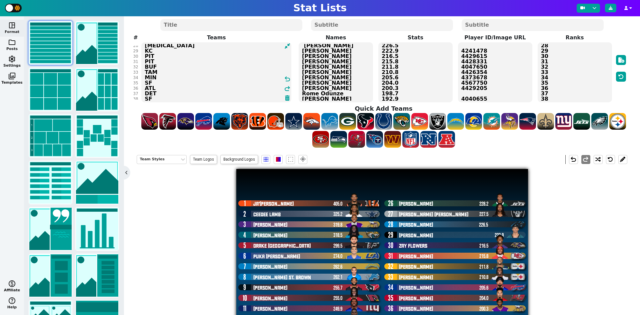 The image size is (640, 315). What do you see at coordinates (217, 38) in the screenshot?
I see `label: Teams` at bounding box center [217, 38].